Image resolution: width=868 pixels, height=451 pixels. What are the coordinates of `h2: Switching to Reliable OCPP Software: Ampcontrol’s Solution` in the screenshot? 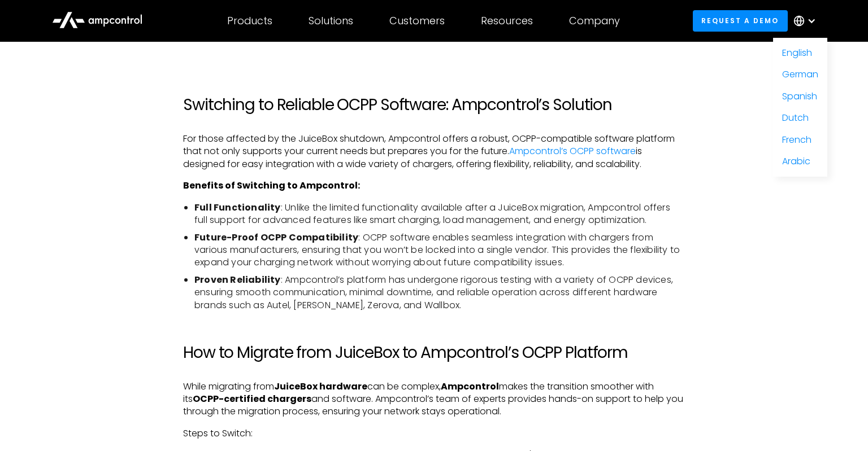 It's located at (434, 105).